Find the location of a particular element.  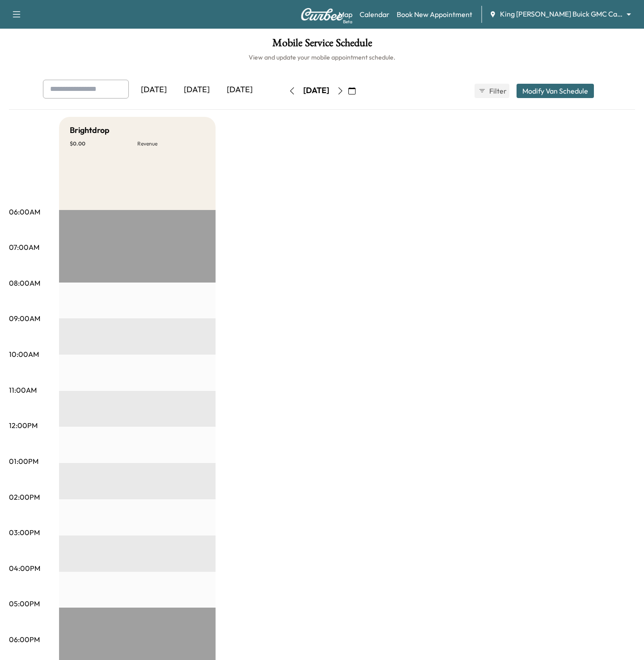

p: 11:00AM is located at coordinates (23, 390).